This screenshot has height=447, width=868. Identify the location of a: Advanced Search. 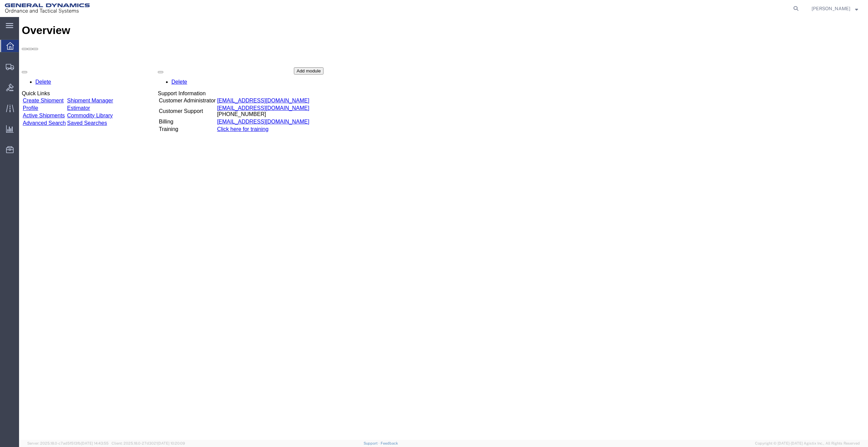
(25, 106).